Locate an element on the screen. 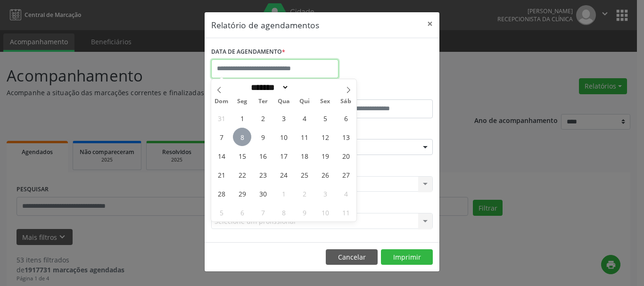  span: Setembro 7, 2025 is located at coordinates (221, 137).